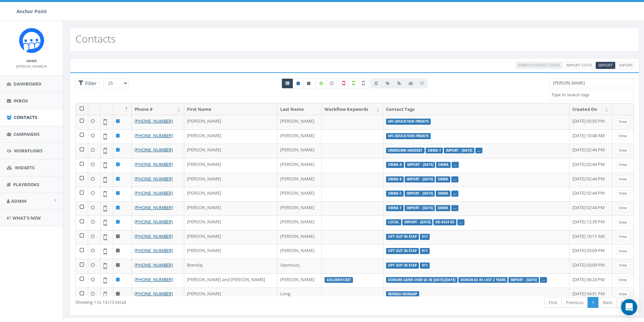 The width and height of the screenshot is (644, 322). Describe the element at coordinates (405, 151) in the screenshot. I see `label: unknown handset` at that location.